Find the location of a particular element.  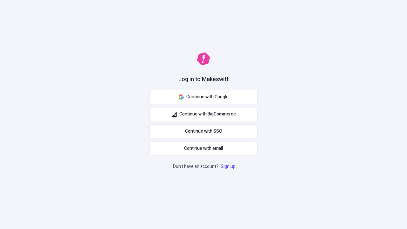

span: Continue with email is located at coordinates (204, 149).